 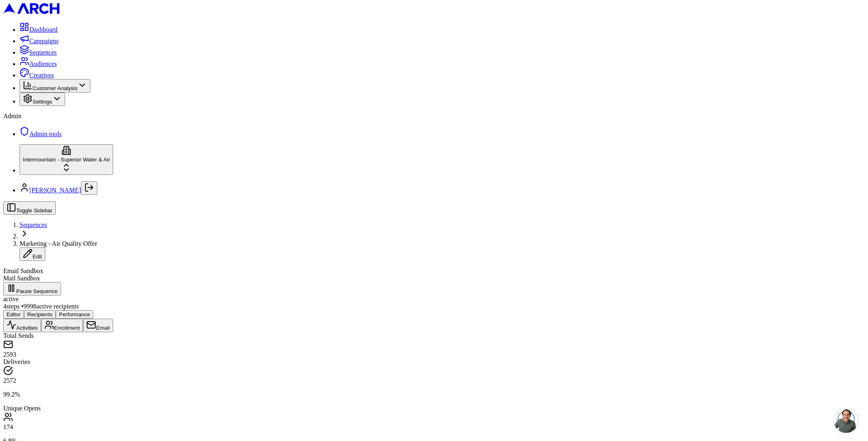 I want to click on button: Pause Sequence, so click(x=32, y=288).